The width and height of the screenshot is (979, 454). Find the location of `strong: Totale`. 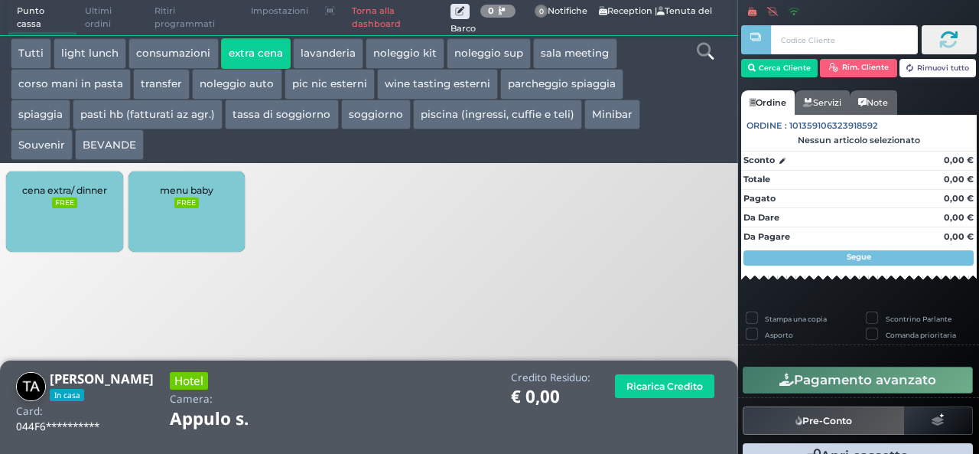

strong: Totale is located at coordinates (757, 179).